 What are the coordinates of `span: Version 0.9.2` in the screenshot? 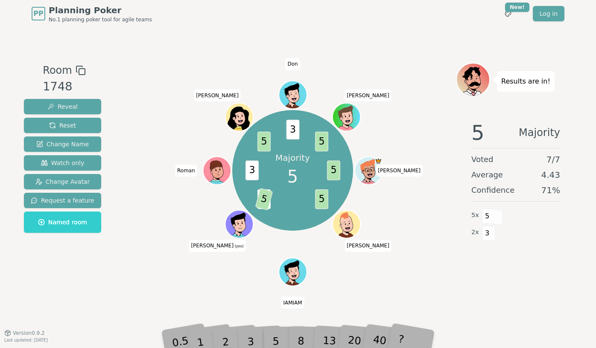 It's located at (29, 333).